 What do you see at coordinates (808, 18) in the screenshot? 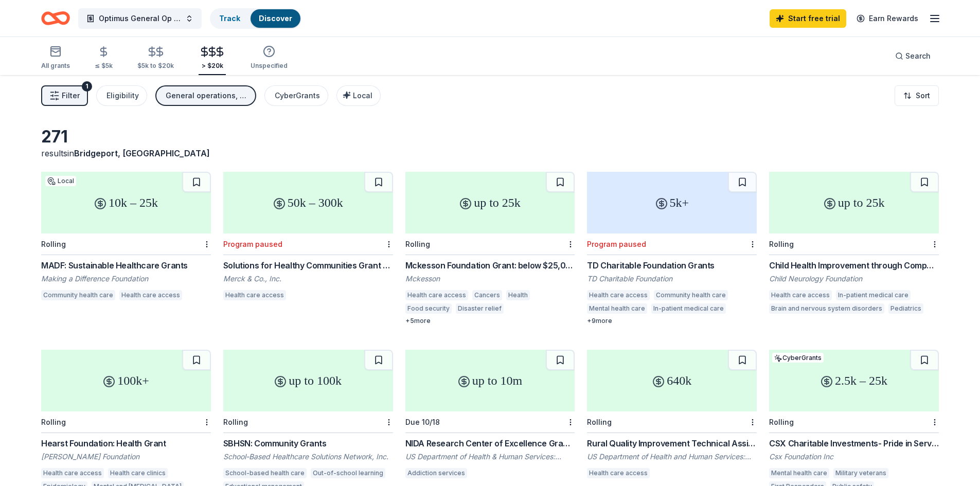
I see `a: Start free trial` at bounding box center [808, 18].